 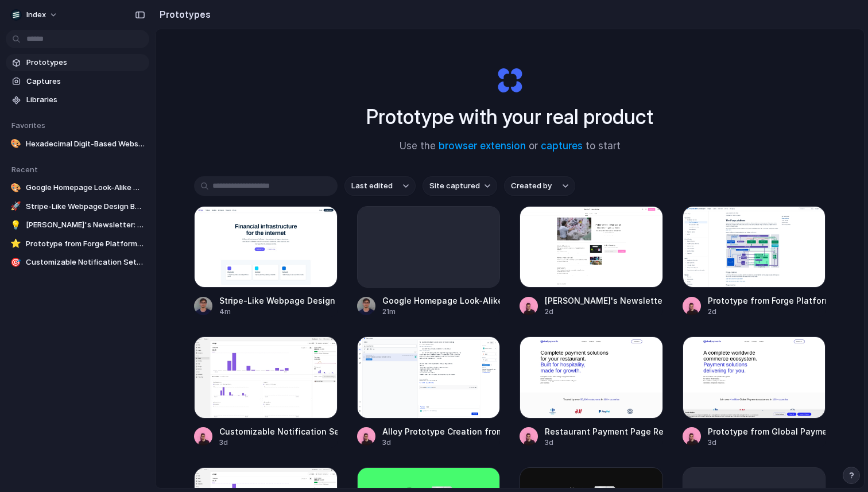 I want to click on a: Prototypes, so click(x=77, y=63).